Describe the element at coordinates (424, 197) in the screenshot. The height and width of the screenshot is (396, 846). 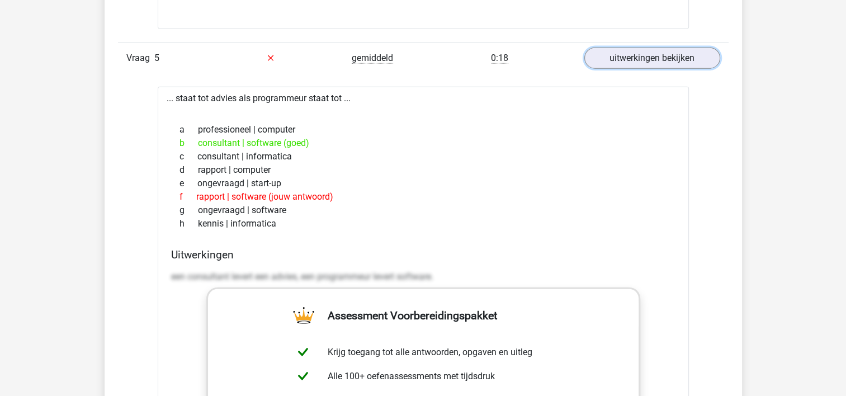
I see `div: rapport | software (jouw antwoord)` at that location.